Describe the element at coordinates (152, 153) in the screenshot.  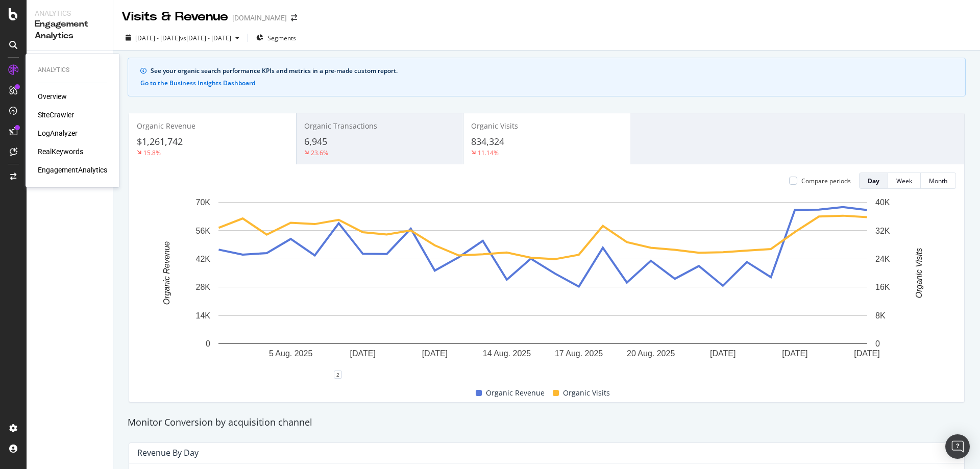
I see `div: 15.8%` at that location.